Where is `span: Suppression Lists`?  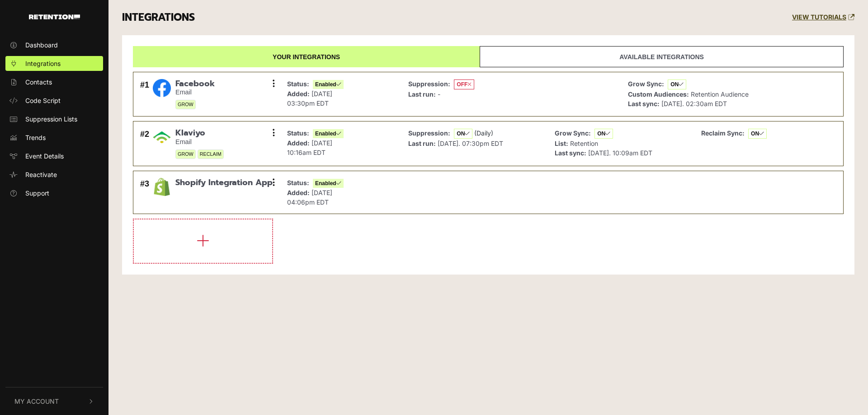 span: Suppression Lists is located at coordinates (51, 119).